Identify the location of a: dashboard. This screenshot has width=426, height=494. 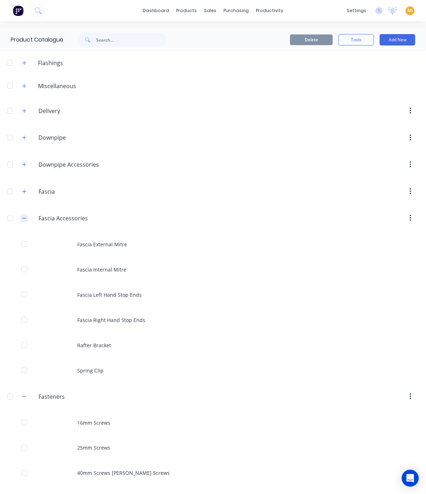
(156, 11).